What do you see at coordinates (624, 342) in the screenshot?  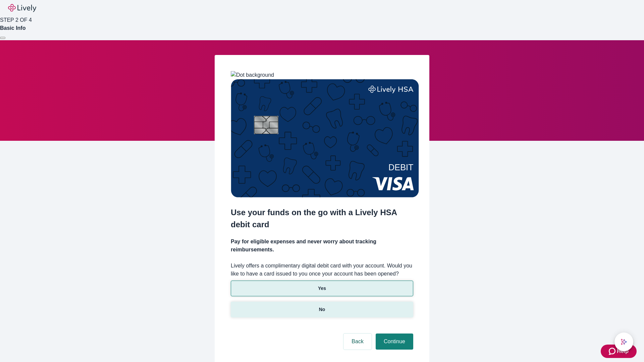 I see `button: chat` at bounding box center [624, 342].